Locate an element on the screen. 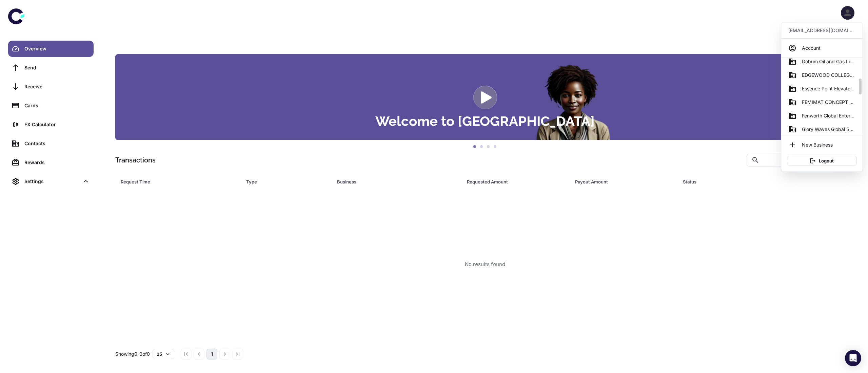  div: Open Intercom Messenger is located at coordinates (853, 358).